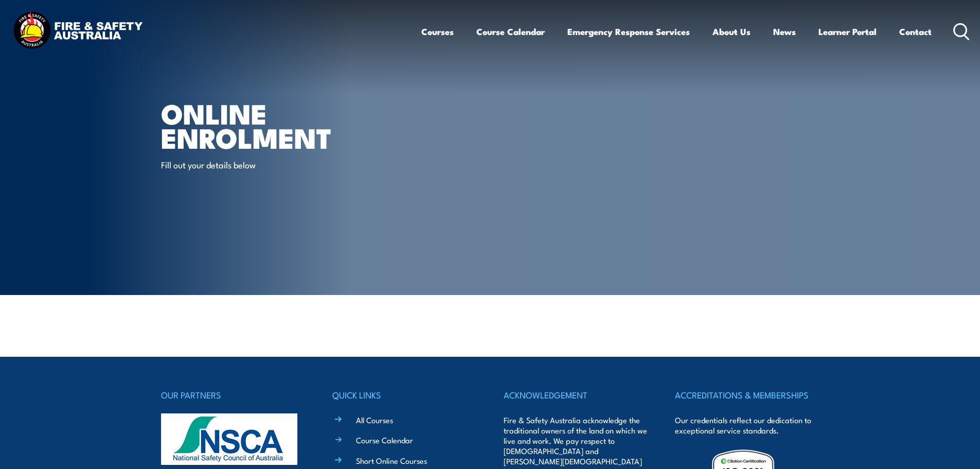 The height and width of the screenshot is (469, 980). I want to click on a: Courses, so click(437, 31).